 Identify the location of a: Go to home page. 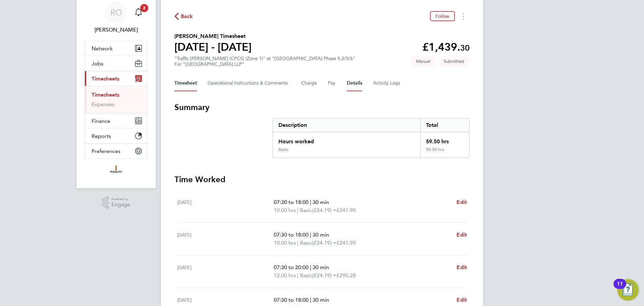
(116, 171).